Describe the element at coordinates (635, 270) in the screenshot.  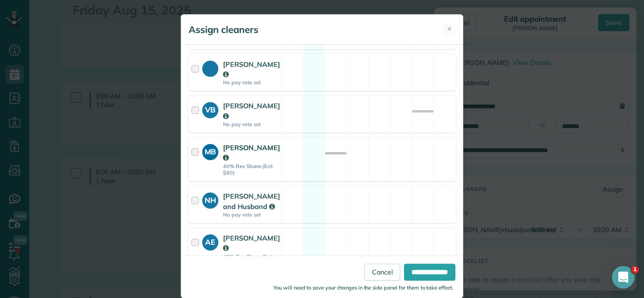
I see `span: 1` at that location.